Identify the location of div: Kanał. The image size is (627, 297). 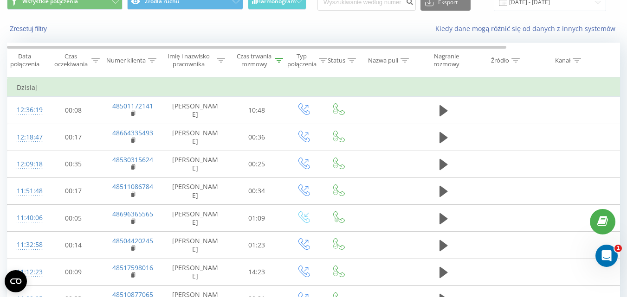
(562, 60).